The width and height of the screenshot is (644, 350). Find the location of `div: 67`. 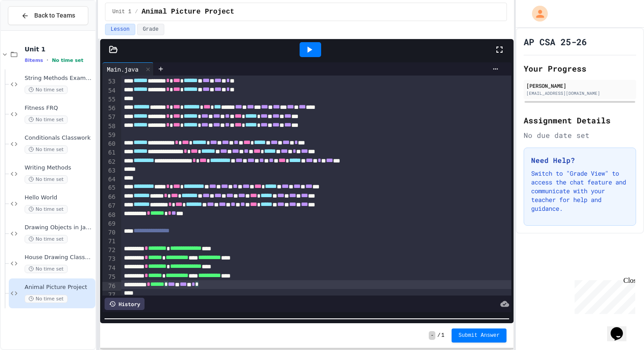

div: 67 is located at coordinates (109, 206).